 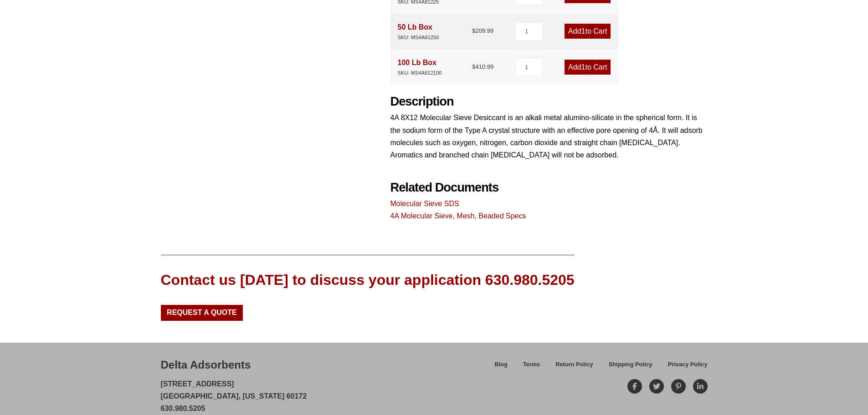 I want to click on a: Shipping Policy, so click(x=630, y=368).